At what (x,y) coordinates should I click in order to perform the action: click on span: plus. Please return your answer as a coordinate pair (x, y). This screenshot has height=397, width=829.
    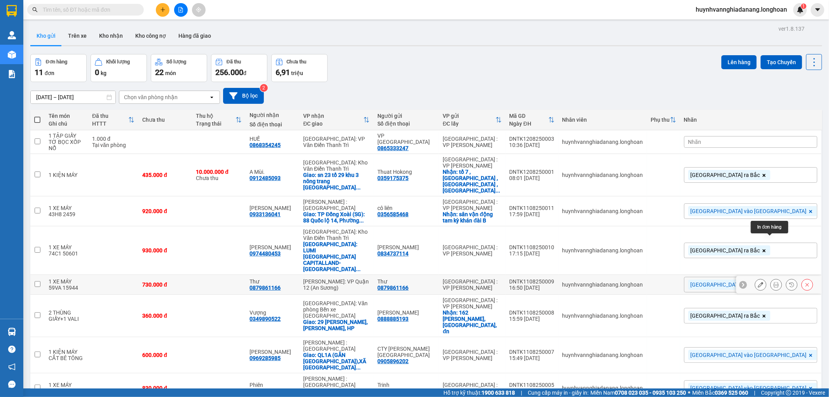
    Looking at the image, I should click on (163, 10).